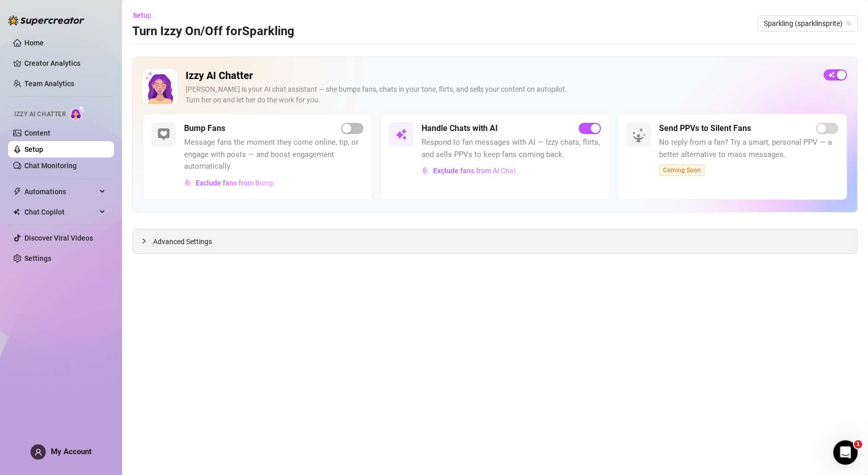 The image size is (868, 475). What do you see at coordinates (47, 20) in the screenshot?
I see `img: logo-BBDzfeDw.svg` at bounding box center [47, 20].